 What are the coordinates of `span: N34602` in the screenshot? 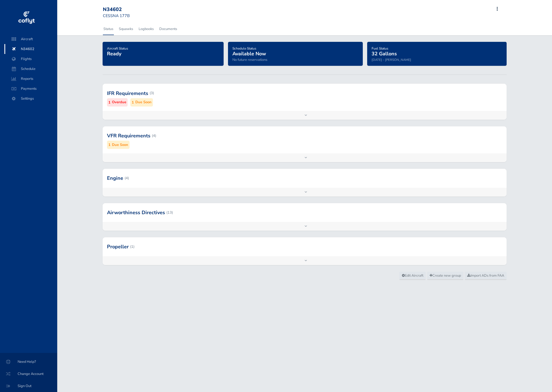 It's located at (31, 49).